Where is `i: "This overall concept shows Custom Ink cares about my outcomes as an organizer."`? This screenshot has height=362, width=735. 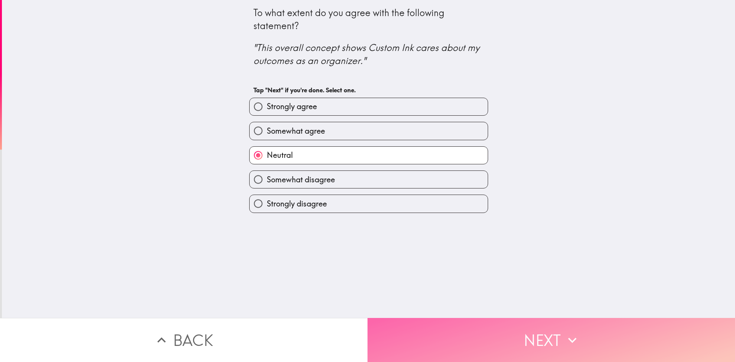 i: "This overall concept shows Custom Ink cares about my outcomes as an organizer." is located at coordinates (368, 54).